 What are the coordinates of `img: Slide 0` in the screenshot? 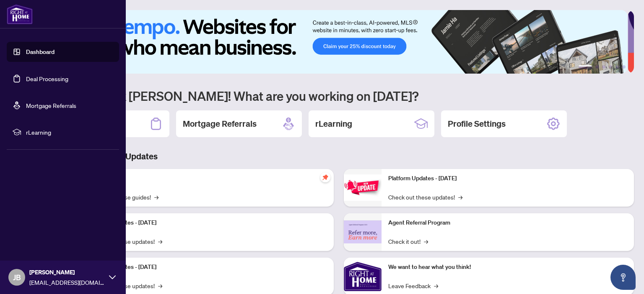 It's located at (336, 42).